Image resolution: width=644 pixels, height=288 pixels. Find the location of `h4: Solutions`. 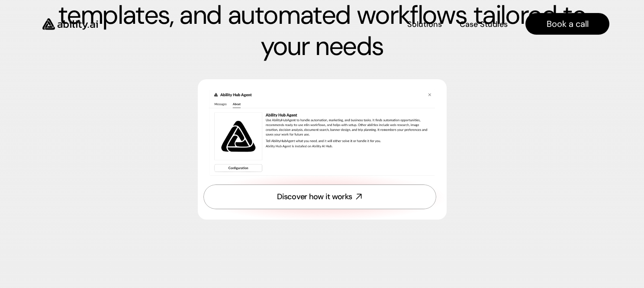

h4: Solutions is located at coordinates (425, 25).